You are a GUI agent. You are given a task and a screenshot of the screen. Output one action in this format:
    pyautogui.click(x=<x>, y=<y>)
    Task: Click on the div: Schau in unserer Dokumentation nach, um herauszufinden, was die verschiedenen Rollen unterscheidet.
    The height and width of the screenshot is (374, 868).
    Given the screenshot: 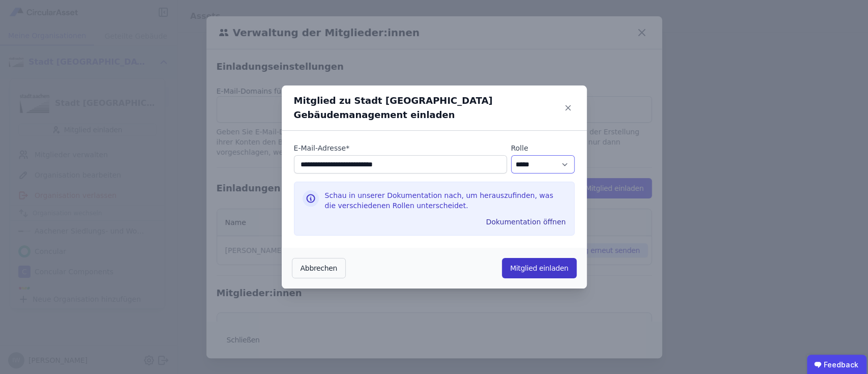 What is the action you would take?
    pyautogui.click(x=445, y=202)
    